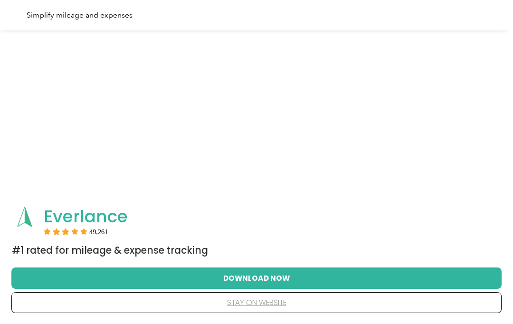  Describe the element at coordinates (76, 231) in the screenshot. I see `div: Rating:5 stars` at that location.